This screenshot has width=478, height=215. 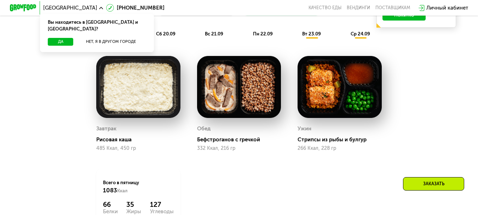 What do you see at coordinates (242, 139) in the screenshot?
I see `div: Бефстроганов с гречкой` at bounding box center [242, 139].